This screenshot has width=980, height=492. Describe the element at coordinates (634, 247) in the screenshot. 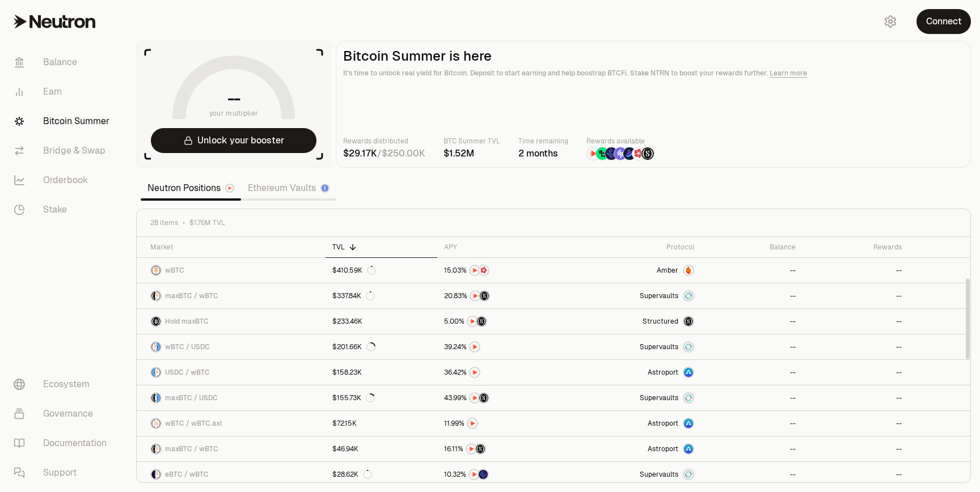

I see `div: Protocol` at that location.